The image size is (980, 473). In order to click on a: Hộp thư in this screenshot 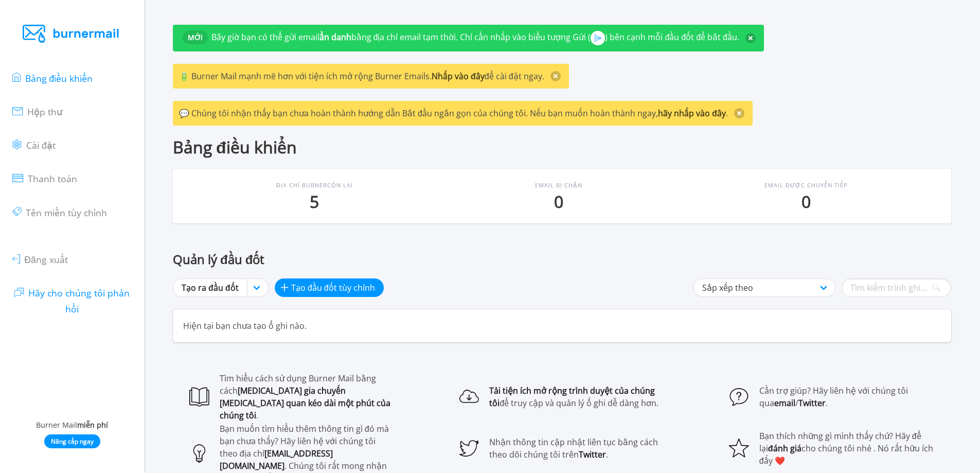, I will do `click(37, 111)`.